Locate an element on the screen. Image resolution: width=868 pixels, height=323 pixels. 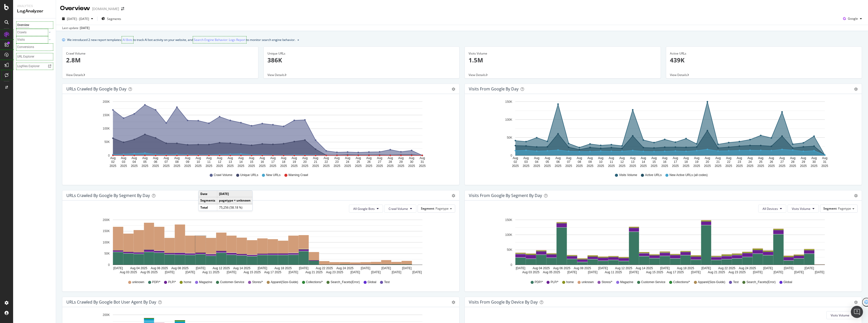
text: 11 is located at coordinates (611, 162).